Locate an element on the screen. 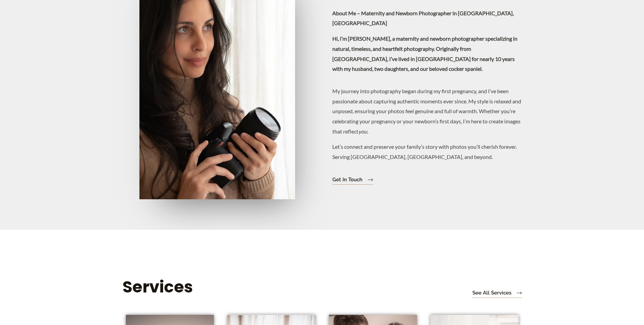  p: Let’s connect and preserve your family’s story with photos you’ll cherish forever. Serving [GEOGR... is located at coordinates (427, 151).